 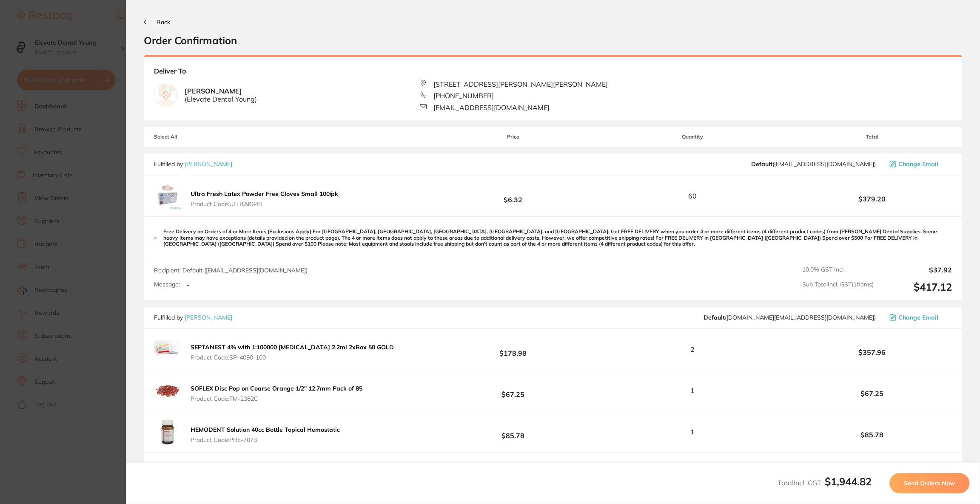 I want to click on b: Ultra Fresh Latex Powder Free Gloves Small 100/pk, so click(x=264, y=194).